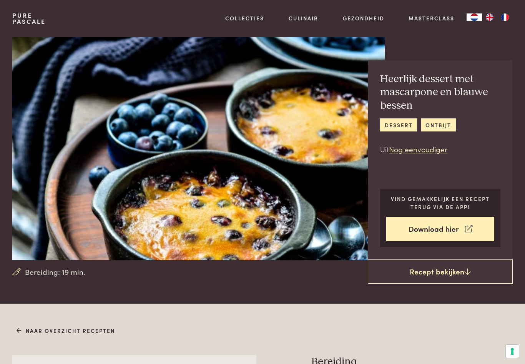 The width and height of the screenshot is (525, 364). I want to click on h2: Heerlijk dessert met mascarpone en blauwe bessen, so click(440, 93).